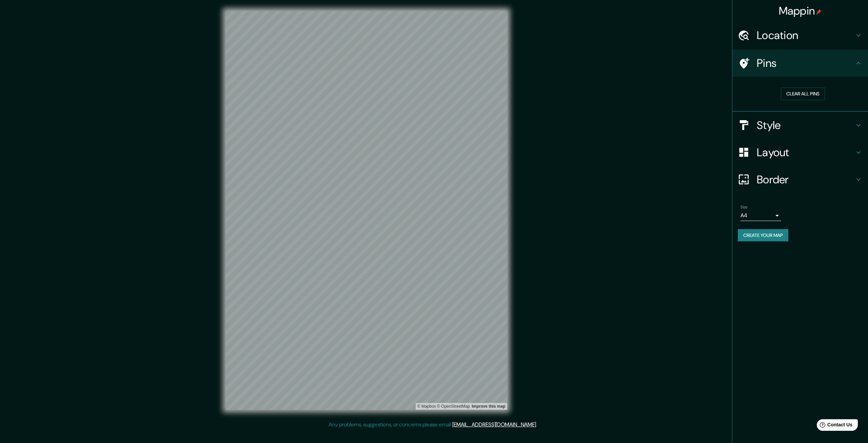 This screenshot has width=868, height=443. What do you see at coordinates (806, 180) in the screenshot?
I see `h4: Border` at bounding box center [806, 180].